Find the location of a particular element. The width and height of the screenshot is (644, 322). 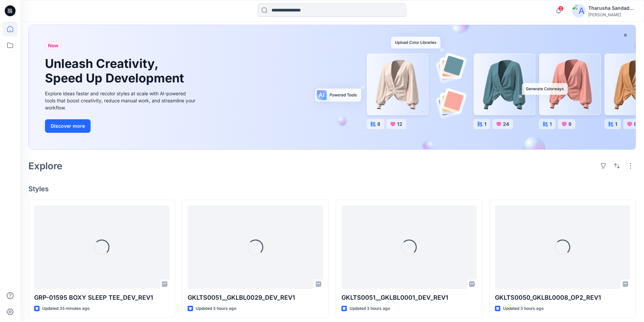

span: 2 is located at coordinates (561, 9).